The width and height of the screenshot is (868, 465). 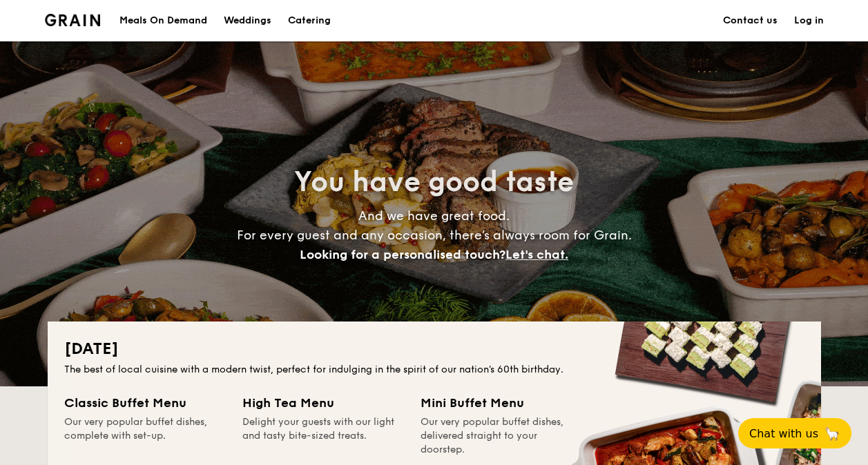 I want to click on button: Chat with us🦙, so click(x=795, y=433).